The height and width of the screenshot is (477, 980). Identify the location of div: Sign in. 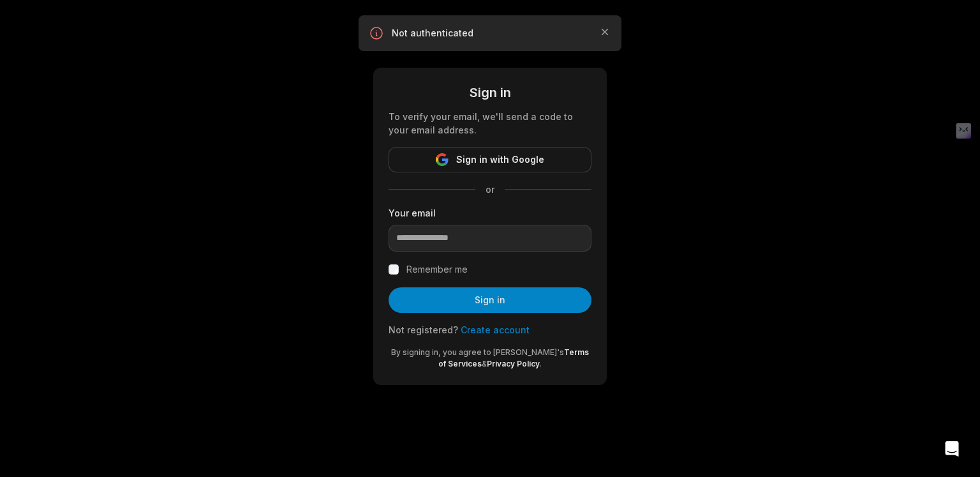
(490, 93).